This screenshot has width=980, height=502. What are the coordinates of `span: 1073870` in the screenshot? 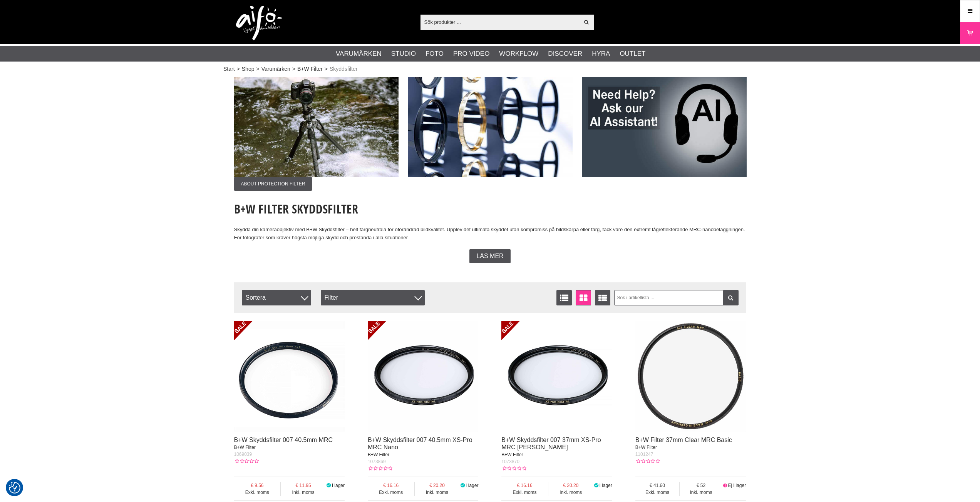 It's located at (510, 462).